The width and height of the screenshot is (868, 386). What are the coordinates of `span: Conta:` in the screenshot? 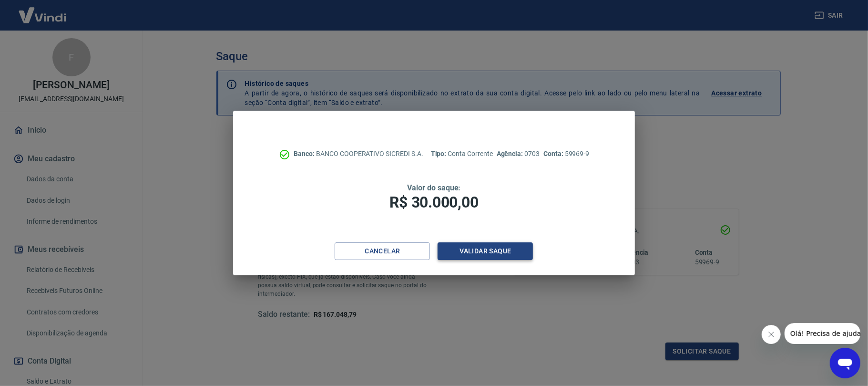 It's located at (554, 154).